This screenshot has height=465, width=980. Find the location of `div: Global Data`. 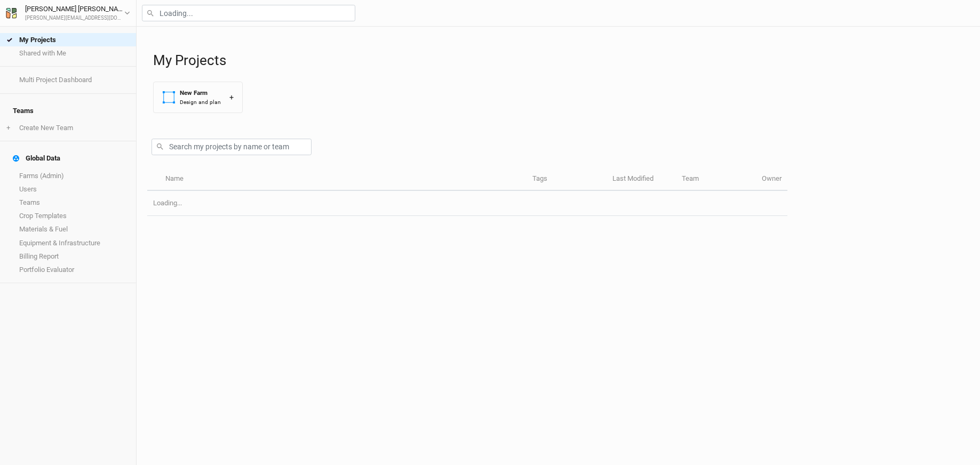

div: Global Data is located at coordinates (36, 158).